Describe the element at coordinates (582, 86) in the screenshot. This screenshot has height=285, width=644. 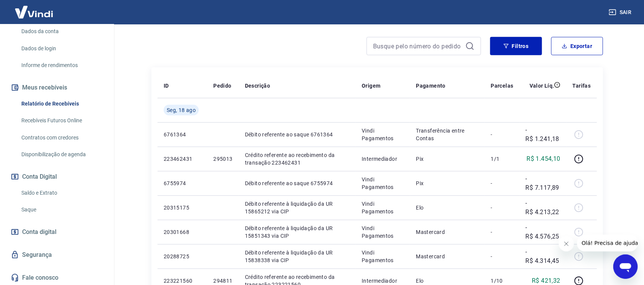
I see `p: Tarifas` at that location.